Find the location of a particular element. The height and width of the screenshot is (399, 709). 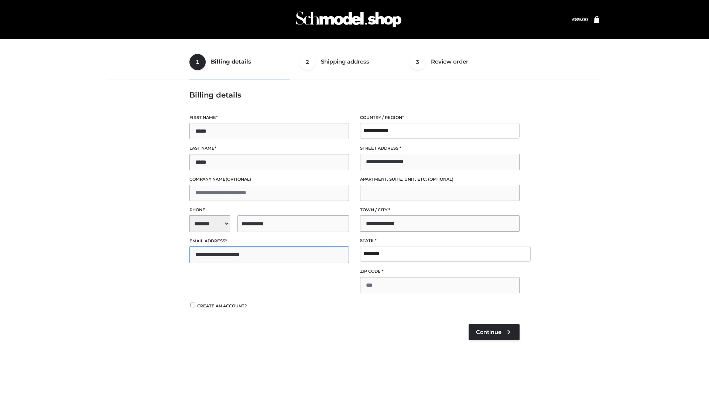

span: Create an account? is located at coordinates (222, 306).